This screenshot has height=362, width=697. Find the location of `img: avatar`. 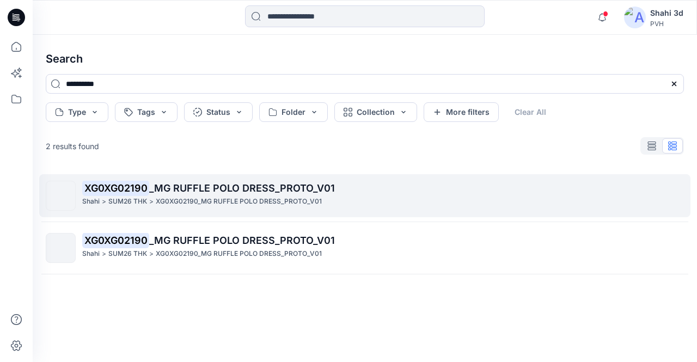

img: avatar is located at coordinates (635, 17).